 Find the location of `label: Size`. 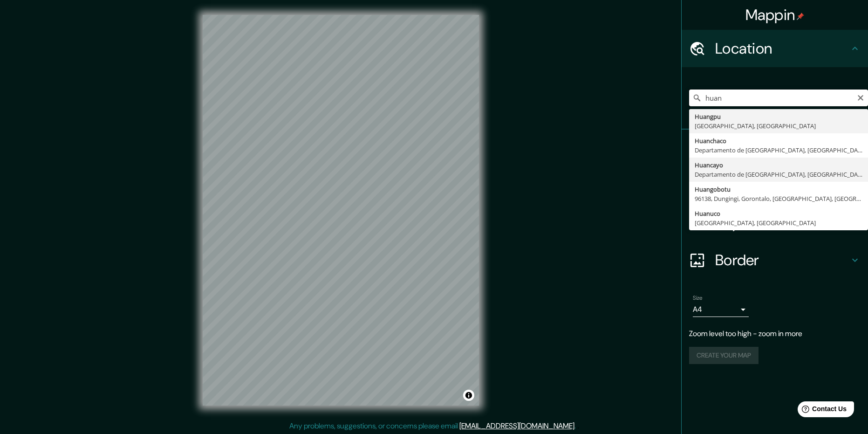

label: Size is located at coordinates (697, 298).